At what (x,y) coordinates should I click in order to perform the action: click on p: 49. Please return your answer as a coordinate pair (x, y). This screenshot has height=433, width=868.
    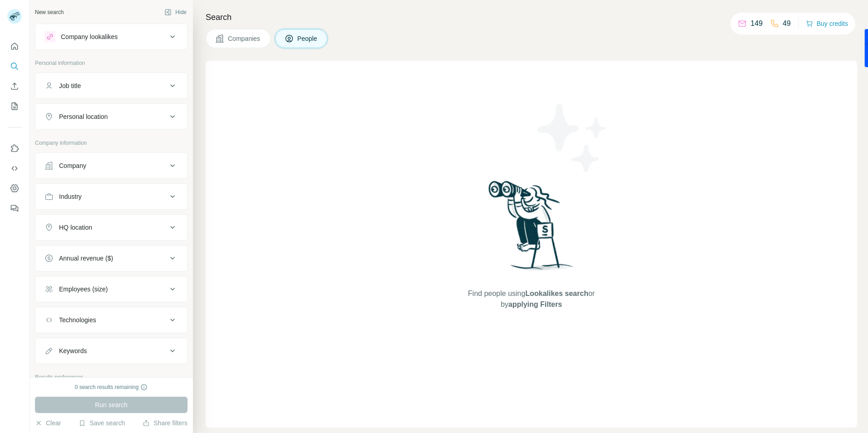
    Looking at the image, I should click on (786, 24).